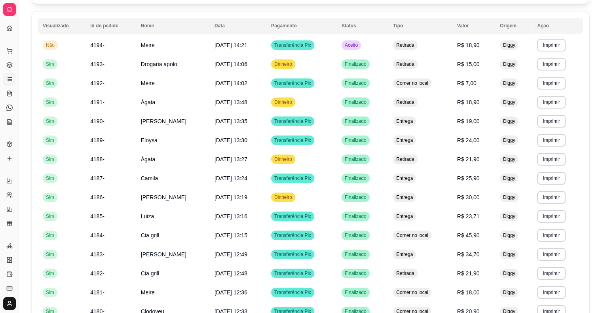 The height and width of the screenshot is (313, 602). Describe the element at coordinates (62, 26) in the screenshot. I see `th: Visualizado` at that location.